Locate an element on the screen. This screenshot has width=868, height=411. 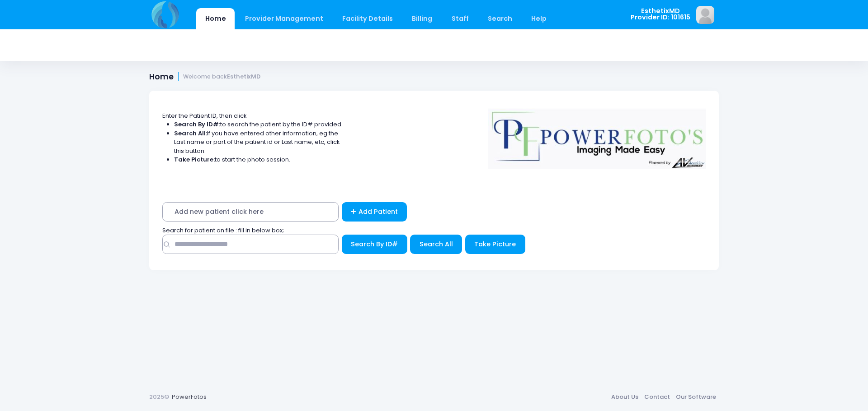
span: Search By ID# is located at coordinates (374, 244).